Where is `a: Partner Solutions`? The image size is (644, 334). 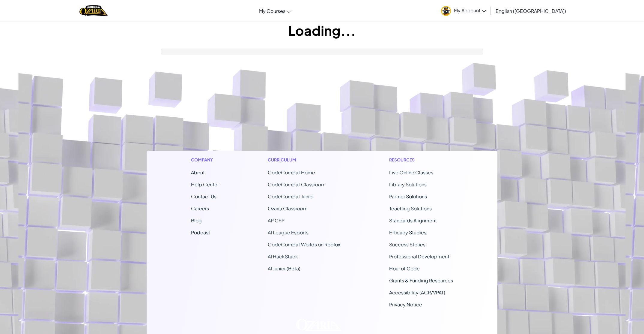
a: Partner Solutions is located at coordinates (408, 196).